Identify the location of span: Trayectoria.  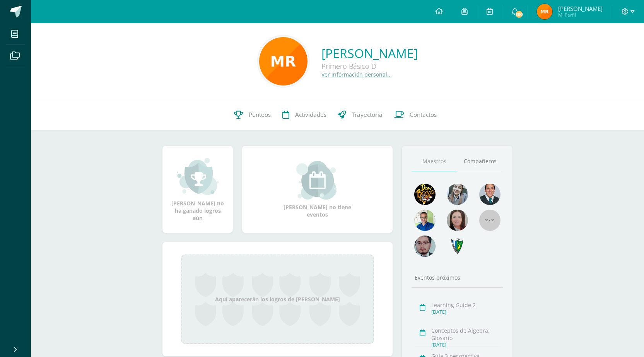
(367, 114).